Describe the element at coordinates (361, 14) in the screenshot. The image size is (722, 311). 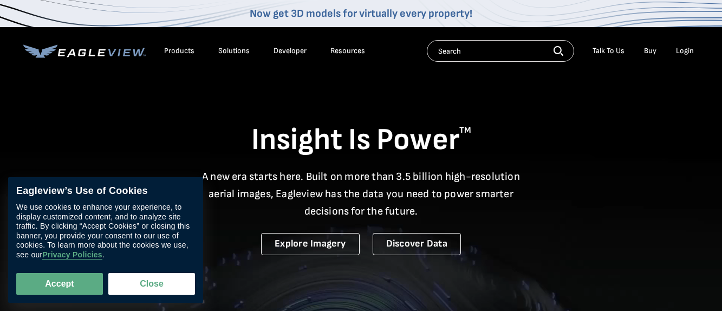
I see `a: Now get 3D models for virtually every property!` at that location.